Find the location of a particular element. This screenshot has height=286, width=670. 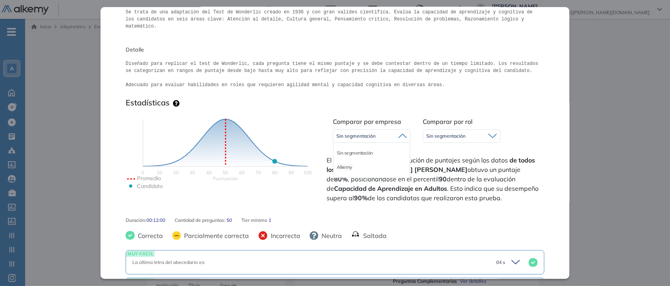

span: Saltada is located at coordinates (374, 235).